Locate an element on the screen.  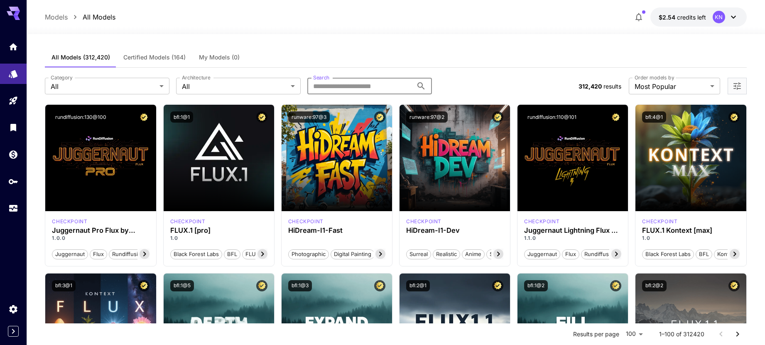
span: FLUX.1 [pro] is located at coordinates (261, 254).